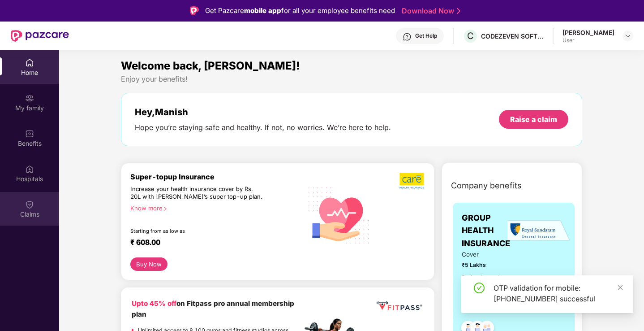  Describe the element at coordinates (30, 134) in the screenshot. I see `img: svg+xml;base64,PHN2ZyBpZD0iQmVuZWZpdHMiIHhtbG5zPSJodHRwOi8vd3d3LnczLm9yZy8yMDAwL3N2ZyIgd2lkdGg9Ij...` at that location.